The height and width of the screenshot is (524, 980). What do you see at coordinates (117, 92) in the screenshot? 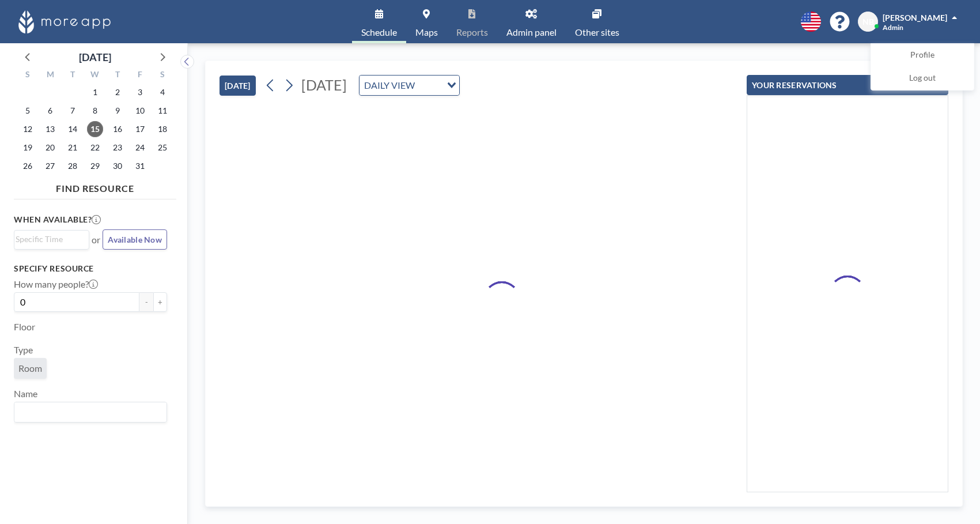
I see `span: Thursday, October 2, 2025` at bounding box center [117, 92].